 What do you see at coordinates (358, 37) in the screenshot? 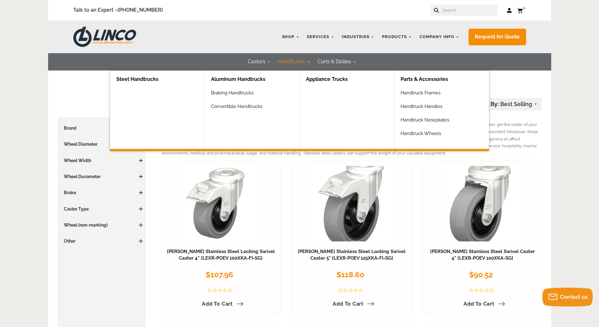
I see `a: Industries` at bounding box center [358, 37].